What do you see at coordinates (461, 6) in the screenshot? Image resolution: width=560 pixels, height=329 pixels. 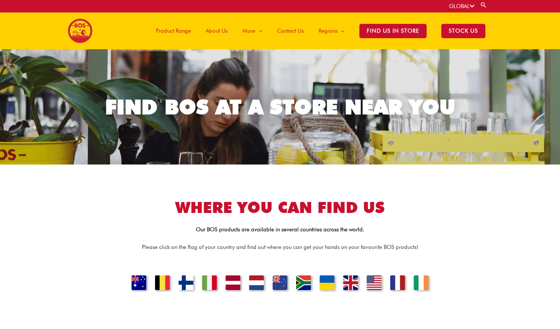 I see `a: GLOBAL` at bounding box center [461, 6].